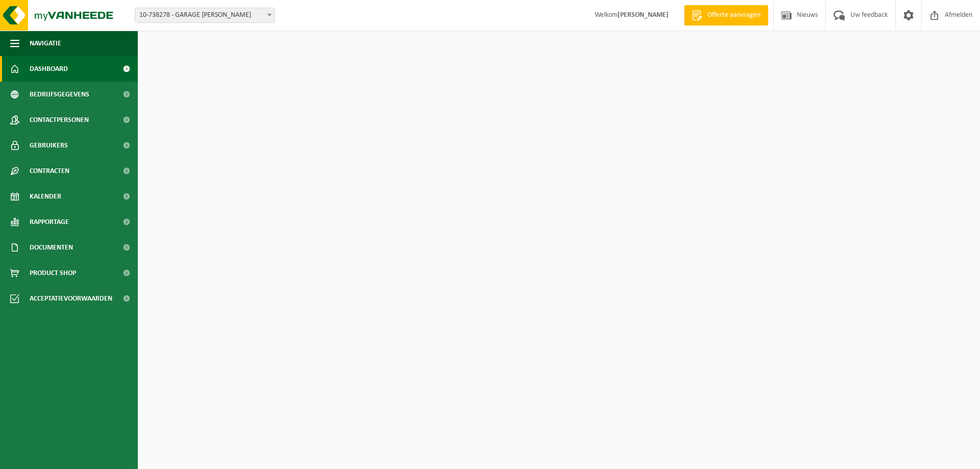  What do you see at coordinates (205, 15) in the screenshot?
I see `span: 10-738278 - GARAGE KERKAERT - DAMME` at bounding box center [205, 15].